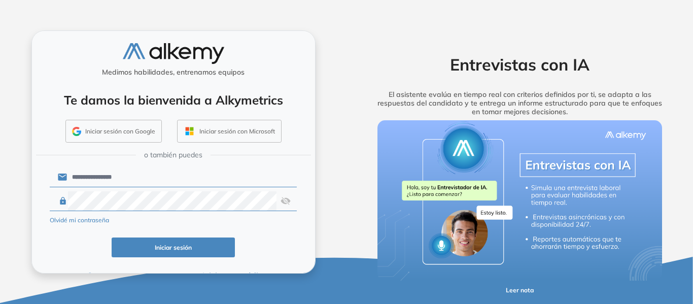 This screenshot has width=693, height=304. I want to click on span: o también puedes, so click(173, 155).